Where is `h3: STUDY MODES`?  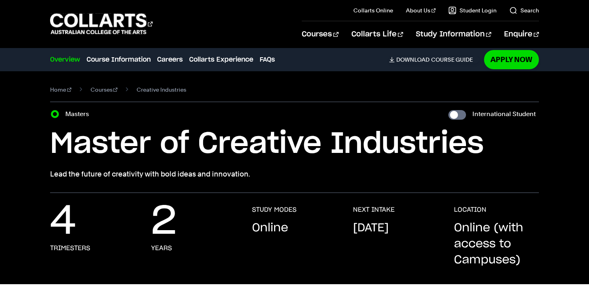 h3: STUDY MODES is located at coordinates (274, 210).